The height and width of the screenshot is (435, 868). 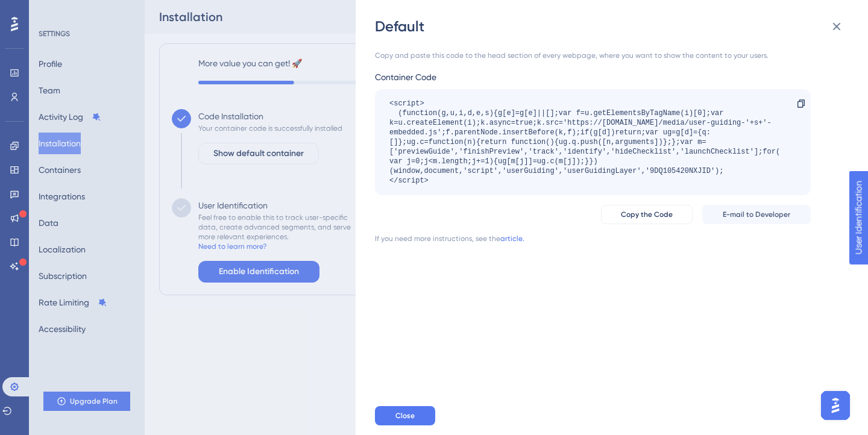 What do you see at coordinates (46, 10) in the screenshot?
I see `span: User Identification` at bounding box center [46, 10].